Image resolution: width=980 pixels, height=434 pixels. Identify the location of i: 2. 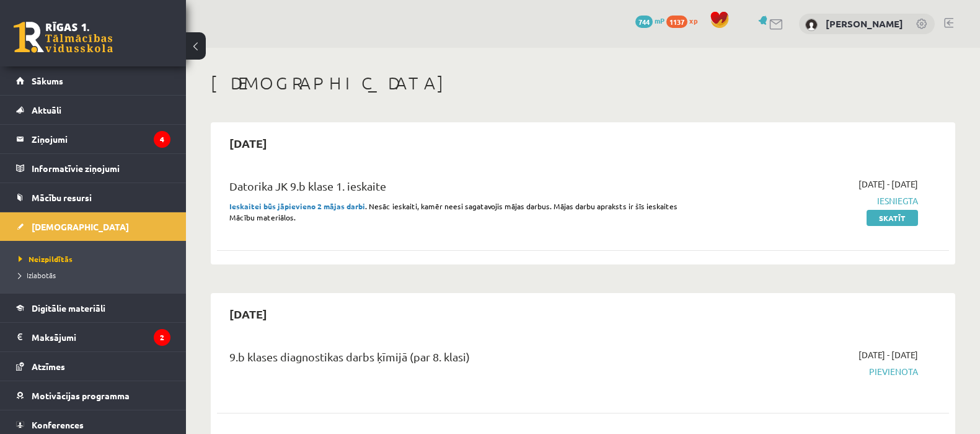
(162, 337).